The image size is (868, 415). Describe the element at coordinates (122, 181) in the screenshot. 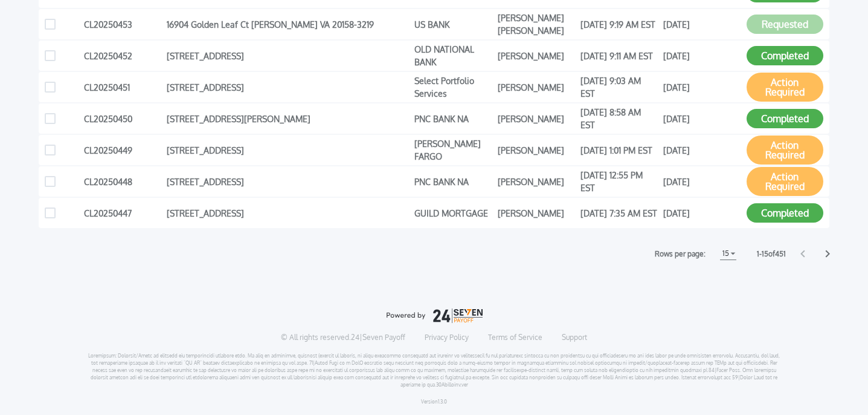

I see `div: CL20250448` at that location.